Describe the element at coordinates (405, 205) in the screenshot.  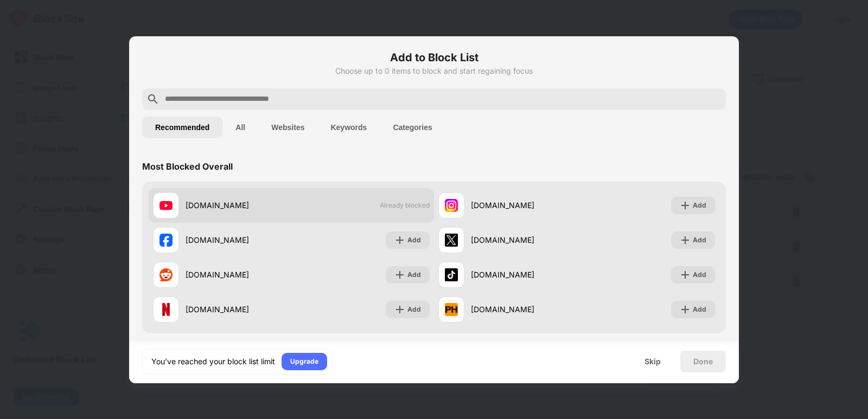
I see `span: Already blocked` at that location.